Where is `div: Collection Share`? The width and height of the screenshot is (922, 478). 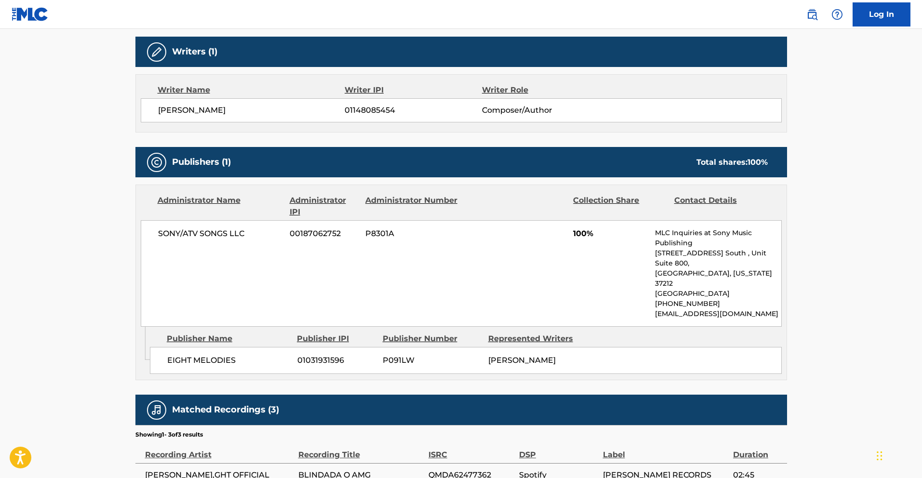 div: Collection Share is located at coordinates (620, 206).